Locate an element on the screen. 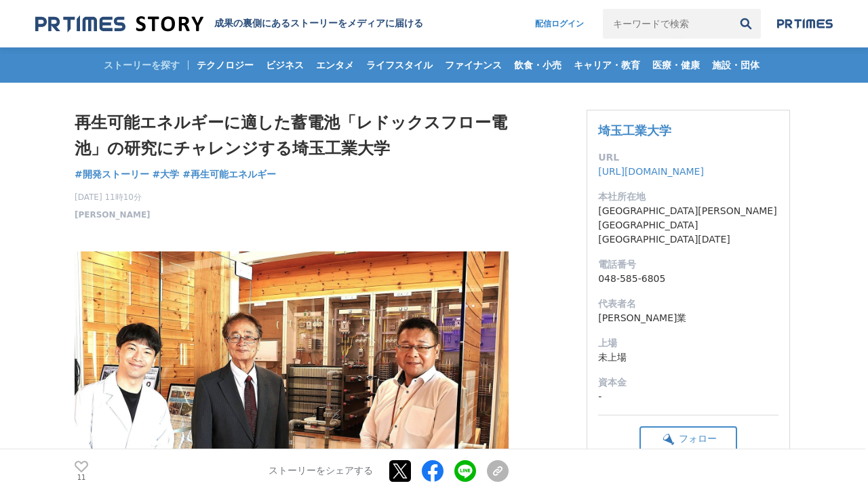 Image resolution: width=868 pixels, height=492 pixels. a: prtimes is located at coordinates (806, 23).